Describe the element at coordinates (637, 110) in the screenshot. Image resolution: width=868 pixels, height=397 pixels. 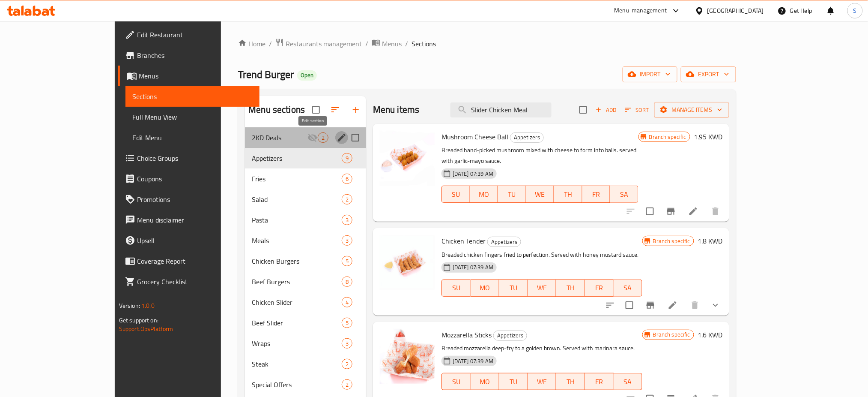
I see `button: Sort` at that location.